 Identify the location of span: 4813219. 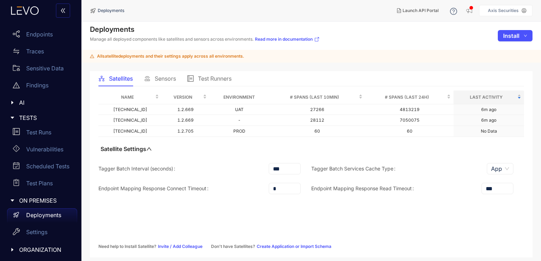
(410, 109).